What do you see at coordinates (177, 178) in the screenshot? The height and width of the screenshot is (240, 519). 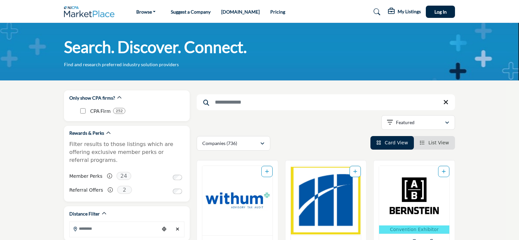 I see `input: Switch to Member Perks` at bounding box center [177, 178].